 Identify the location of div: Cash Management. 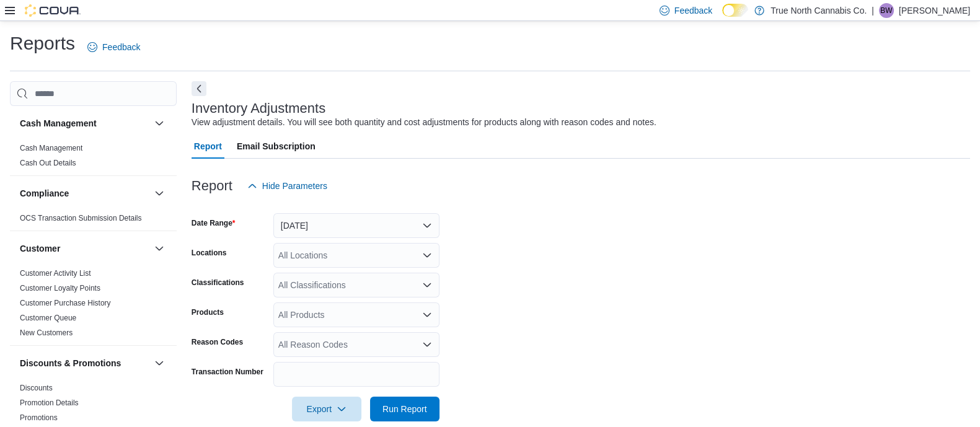
(93, 158).